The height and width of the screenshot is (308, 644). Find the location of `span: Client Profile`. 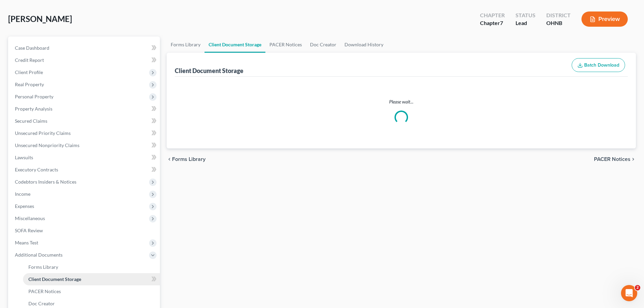

span: Client Profile is located at coordinates (29, 72).